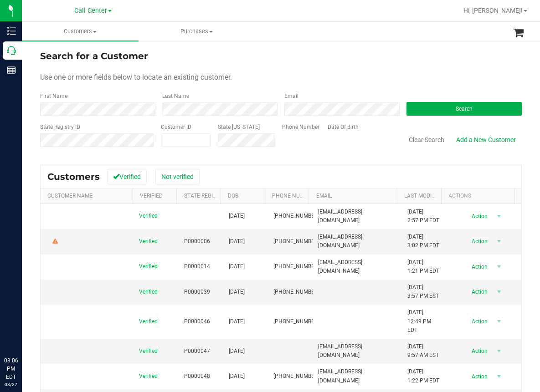 This screenshot has width=540, height=392. I want to click on div: Warning - Level 2, so click(55, 242).